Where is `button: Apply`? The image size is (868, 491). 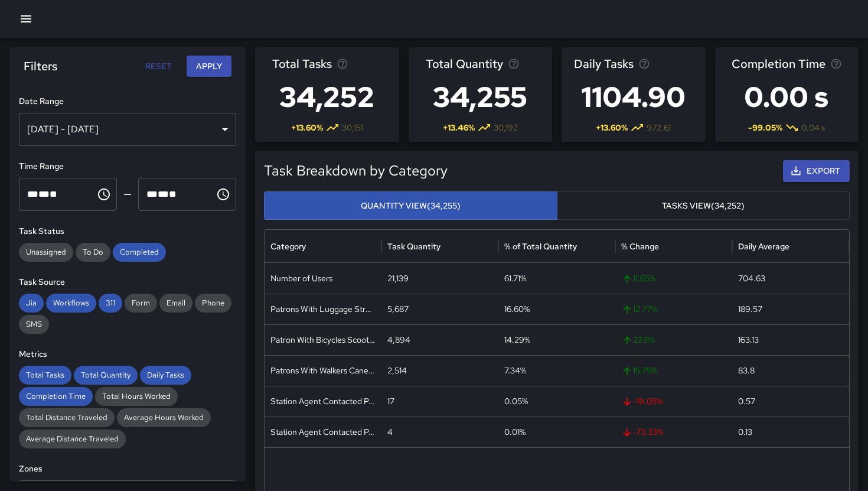 button: Apply is located at coordinates (209, 66).